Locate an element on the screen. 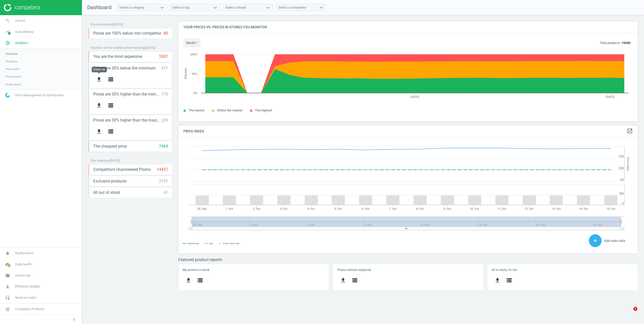 Image resolution: width=644 pixels, height=324 pixels. div: 7464 is located at coordinates (164, 146).